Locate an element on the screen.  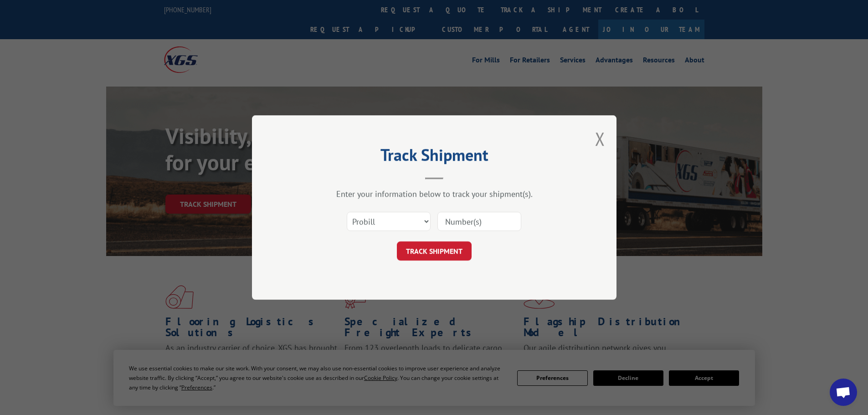
h2: Track Shipment is located at coordinates (434, 157).